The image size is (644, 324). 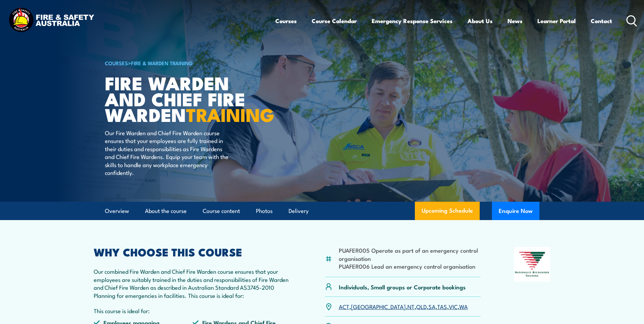 I want to click on p: Individuals, Small groups or Corporate bookings, so click(x=403, y=286).